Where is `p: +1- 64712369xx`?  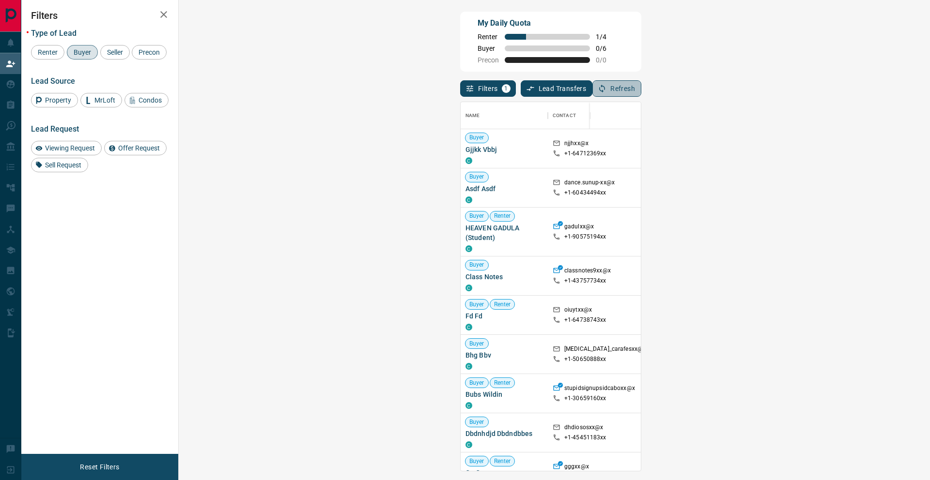
p: +1- 64712369xx is located at coordinates (585, 154).